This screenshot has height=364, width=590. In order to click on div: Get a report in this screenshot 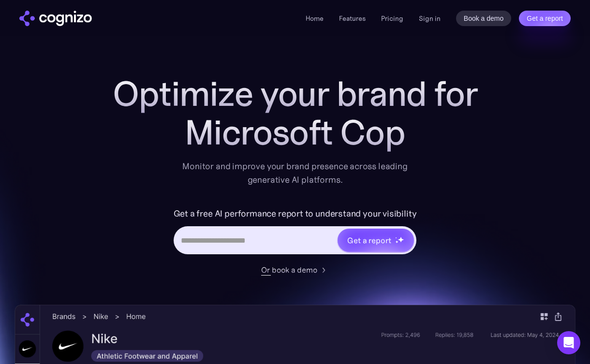, I will do `click(369, 240)`.